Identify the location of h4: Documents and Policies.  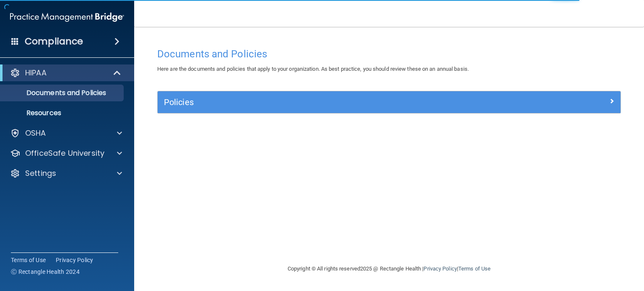
(389, 54).